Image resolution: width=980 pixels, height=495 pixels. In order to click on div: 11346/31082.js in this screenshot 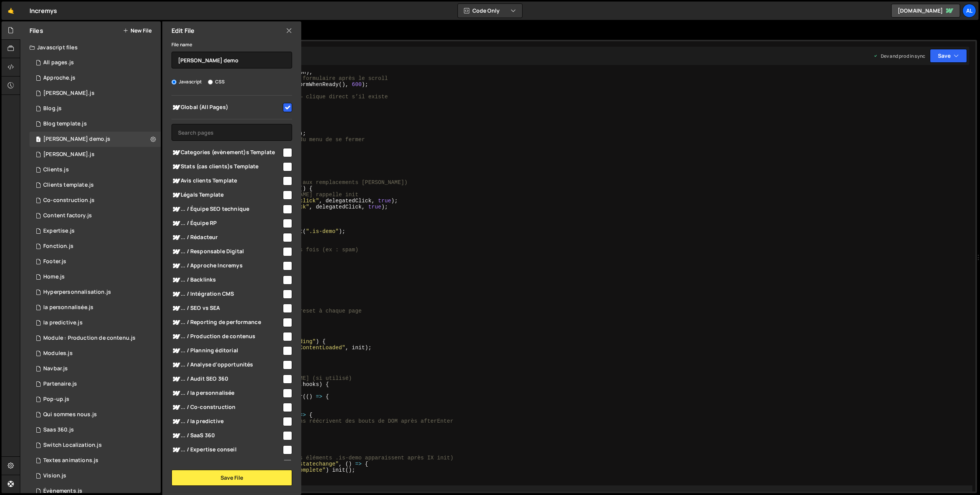, I will do `click(95, 232)`.